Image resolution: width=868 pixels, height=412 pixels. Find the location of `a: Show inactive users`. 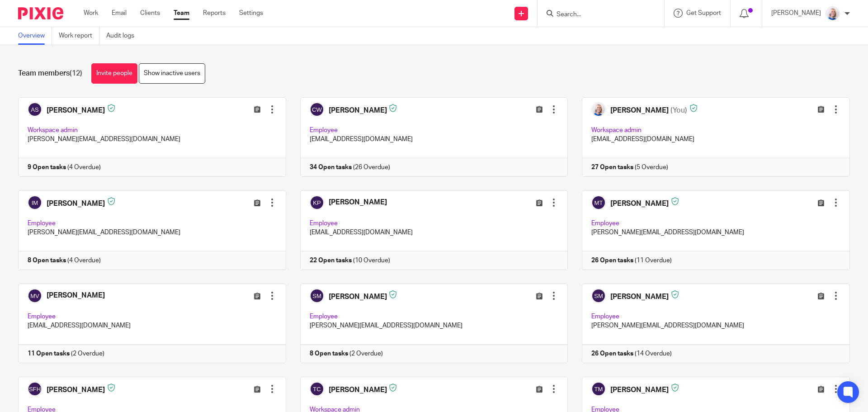

a: Show inactive users is located at coordinates (172, 73).